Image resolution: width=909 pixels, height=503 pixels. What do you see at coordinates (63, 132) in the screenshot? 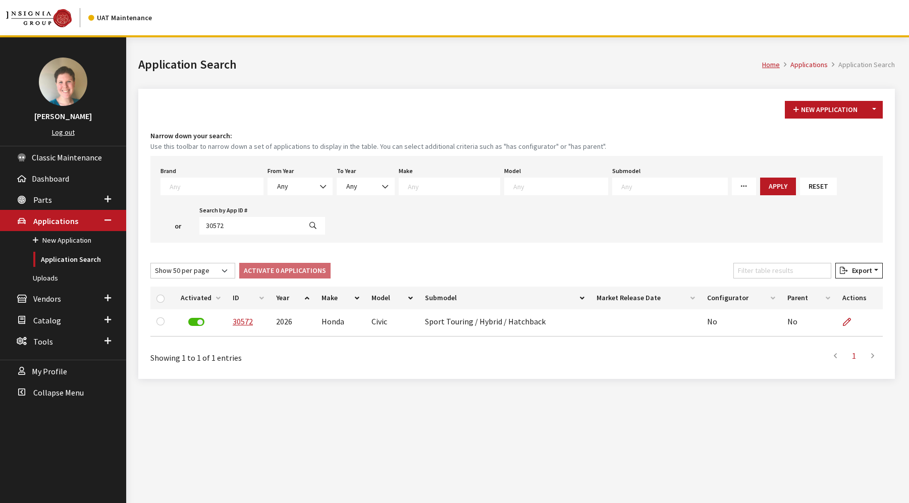
I see `a: Log out` at bounding box center [63, 132].